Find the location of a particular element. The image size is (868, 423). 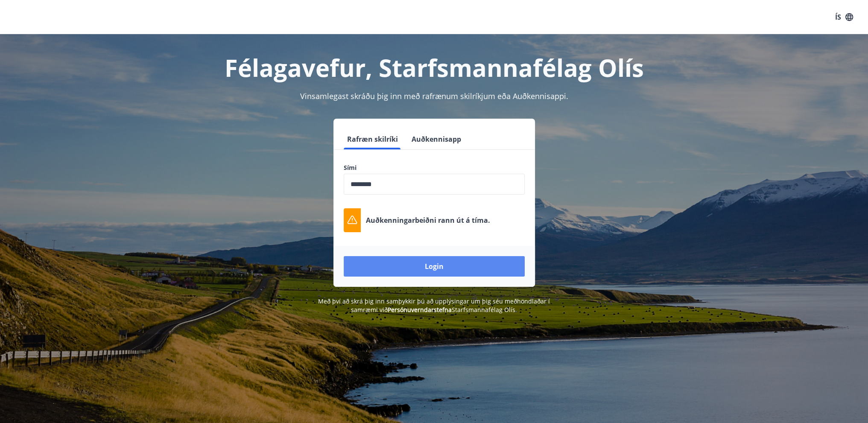

span: Með því að skrá þig inn samþykkir þú að upplýsingar um þig séu meðhöndlaðar í samræmi við Starfsm... is located at coordinates (434, 305).